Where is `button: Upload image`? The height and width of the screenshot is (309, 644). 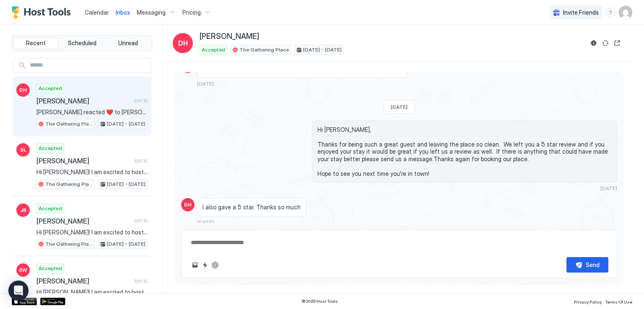
button: Upload image is located at coordinates (195, 265).